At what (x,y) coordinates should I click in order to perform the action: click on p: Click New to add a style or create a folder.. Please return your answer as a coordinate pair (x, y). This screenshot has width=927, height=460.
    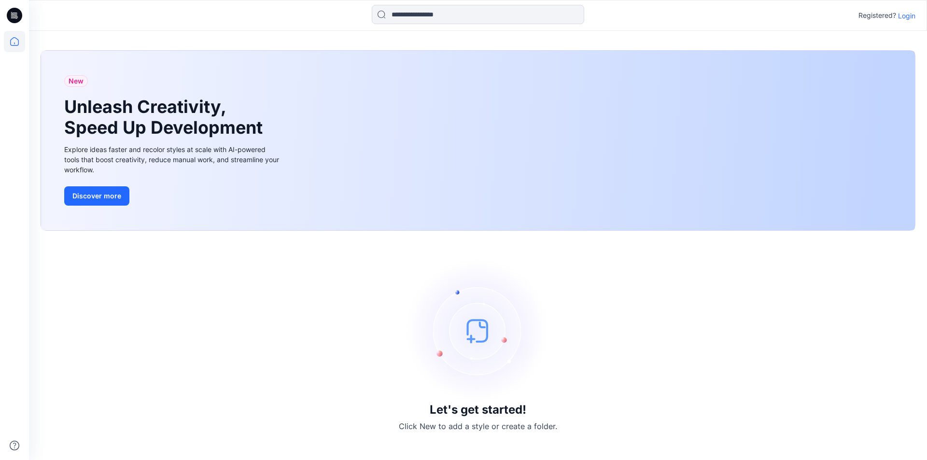
    Looking at the image, I should click on (478, 426).